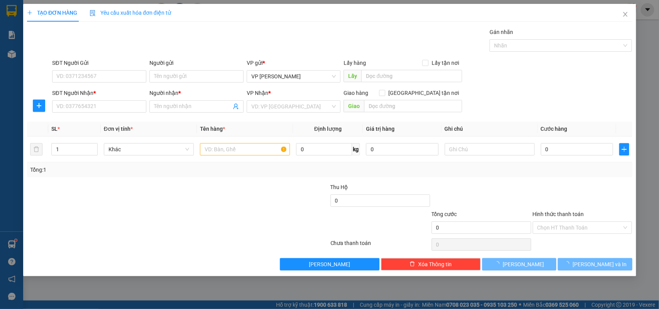 The width and height of the screenshot is (659, 309). What do you see at coordinates (625, 15) in the screenshot?
I see `button: Close` at bounding box center [625, 15].